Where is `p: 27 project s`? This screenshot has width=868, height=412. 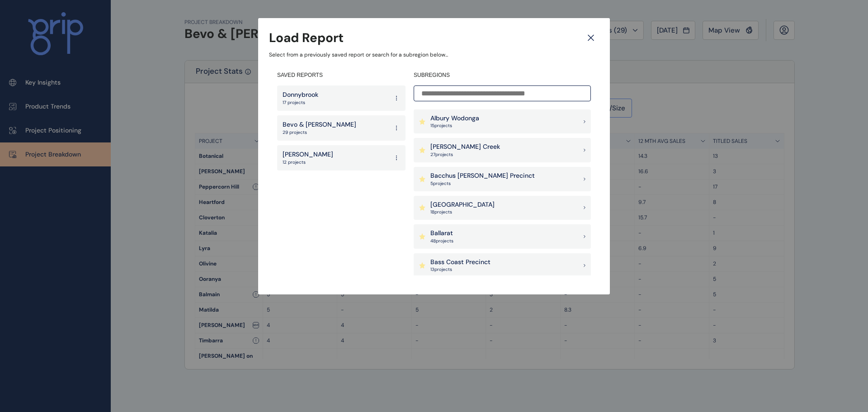
p: 27 project s is located at coordinates (465, 154).